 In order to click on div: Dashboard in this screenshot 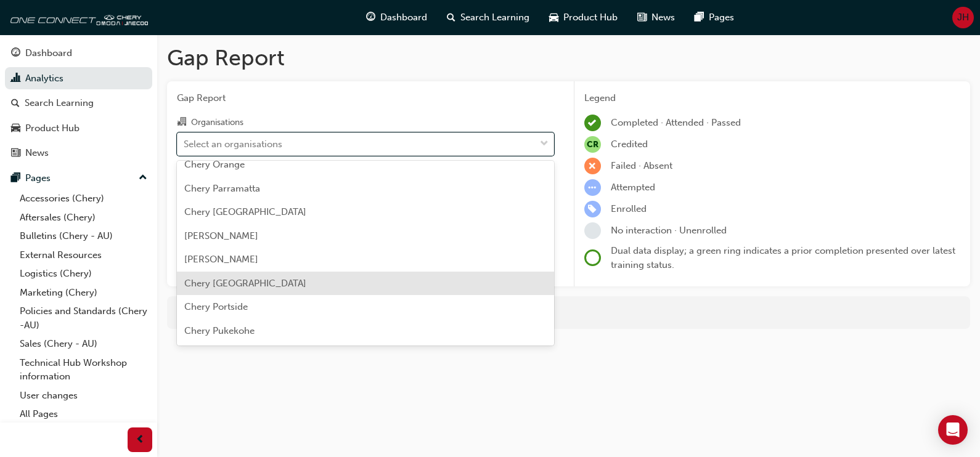, I will do `click(49, 53)`.